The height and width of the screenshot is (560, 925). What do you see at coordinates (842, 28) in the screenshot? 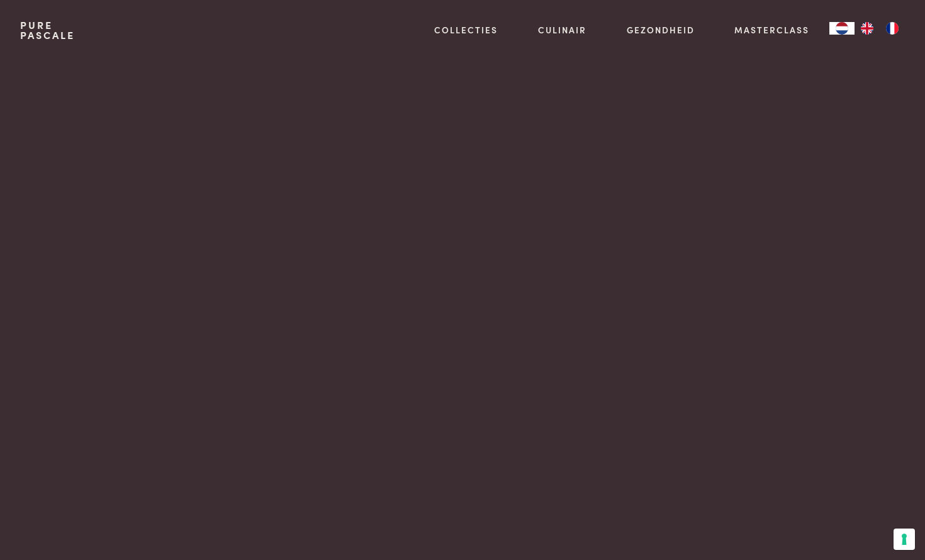
I see `div: Language` at bounding box center [842, 28].